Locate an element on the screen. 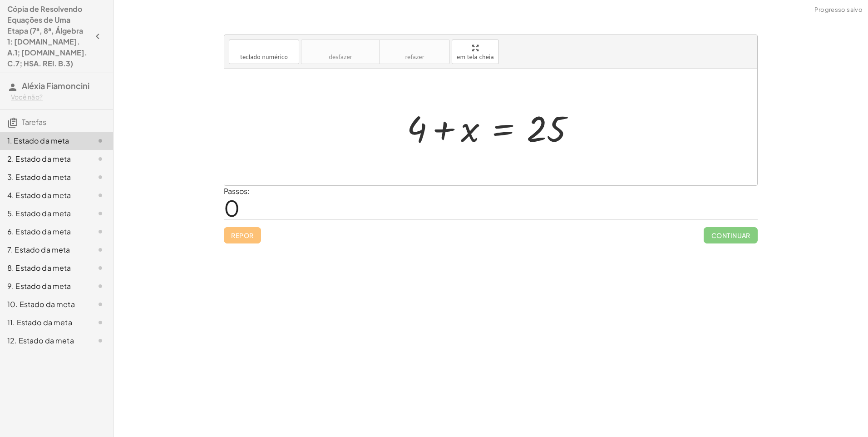  div: 7. Estado da meta is located at coordinates (44, 250).